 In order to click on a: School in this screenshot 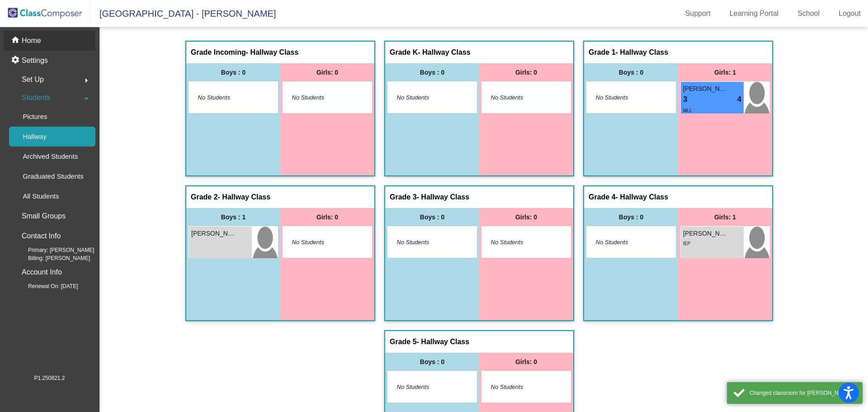, I will do `click(808, 14)`.